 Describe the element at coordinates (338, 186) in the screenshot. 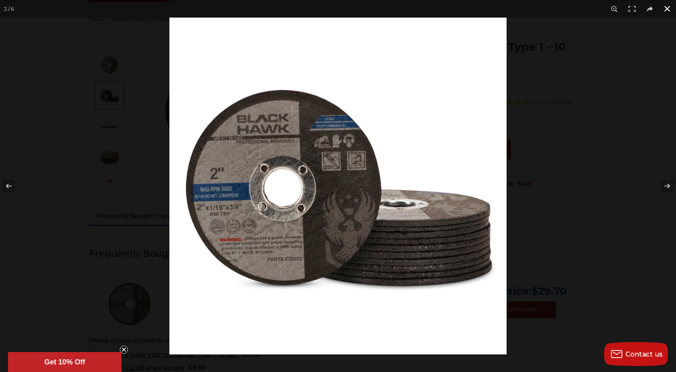

I see `img: 2_Inch_x_1-16_Cut_Off_Wheel_-_10_Pack__27068.1680561478.jpg` at that location.